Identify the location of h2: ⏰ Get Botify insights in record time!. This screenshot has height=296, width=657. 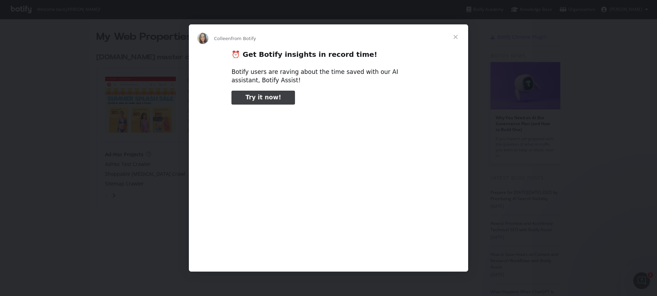
(328, 56).